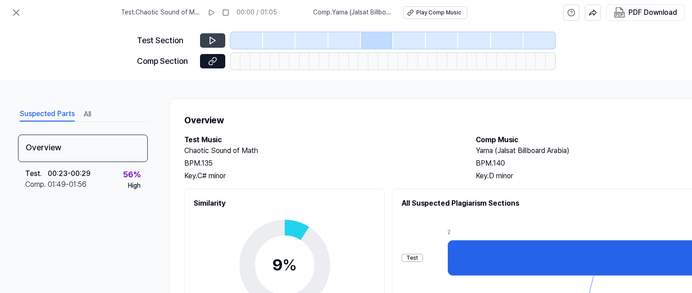 This screenshot has height=293, width=692. Describe the element at coordinates (321, 176) in the screenshot. I see `div: Key. C# minor` at that location.